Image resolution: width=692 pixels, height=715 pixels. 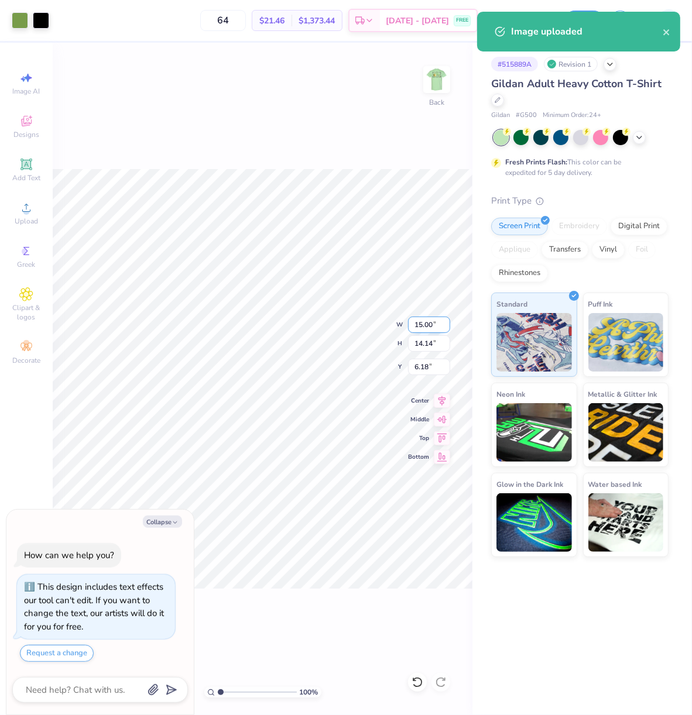 I want to click on img: Neon Ink, so click(x=534, y=432).